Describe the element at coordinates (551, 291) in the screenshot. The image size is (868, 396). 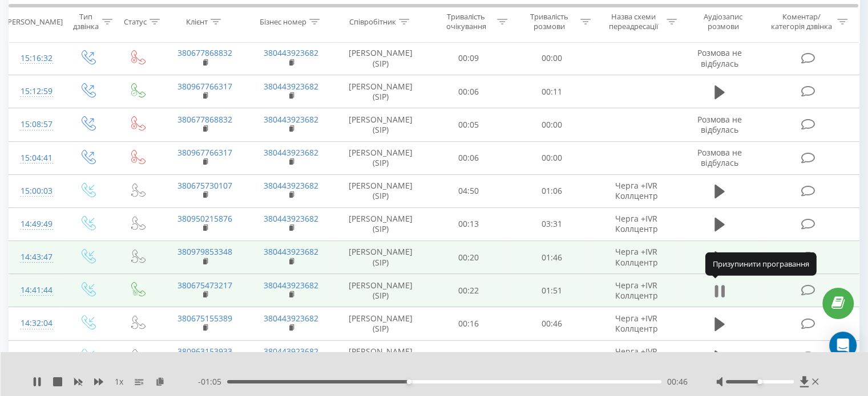
I see `td: 01:51` at that location.